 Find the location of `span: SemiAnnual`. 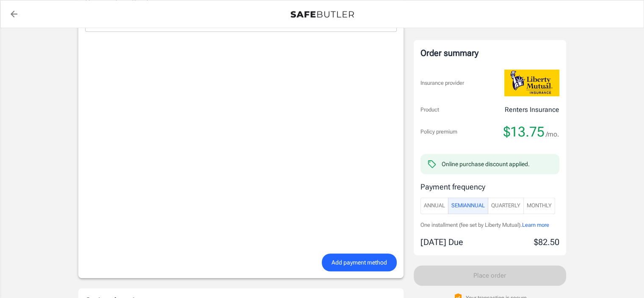

span: SemiAnnual is located at coordinates (468, 205).